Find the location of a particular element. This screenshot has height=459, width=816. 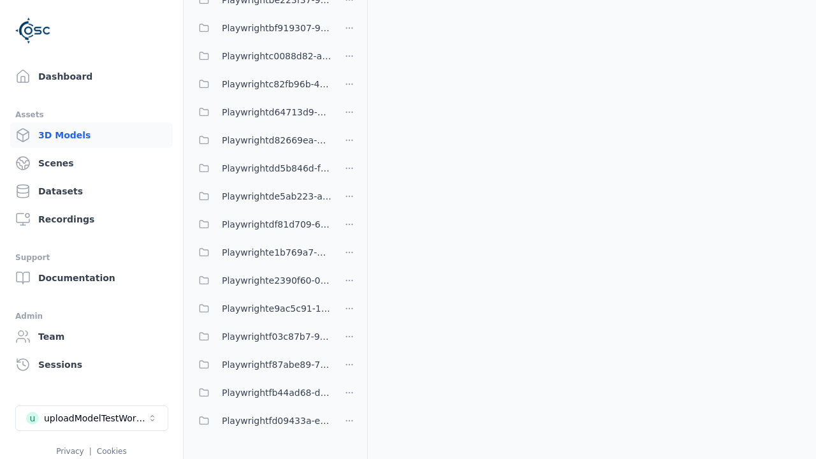

a: Cookies is located at coordinates (112, 451).